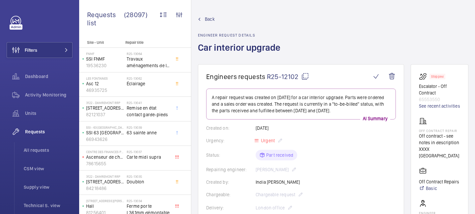 The height and width of the screenshot is (214, 475). What do you see at coordinates (31, 50) in the screenshot?
I see `span: Filters` at bounding box center [31, 50].